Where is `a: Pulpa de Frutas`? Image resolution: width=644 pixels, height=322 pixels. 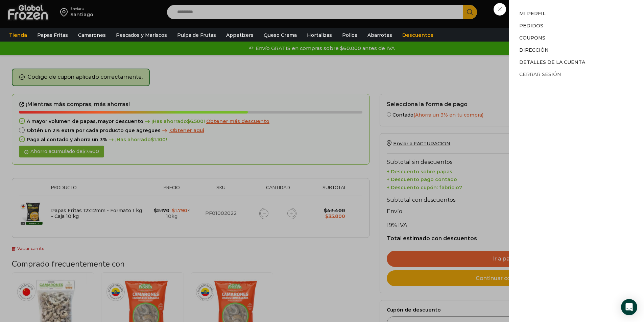 a: Pulpa de Frutas is located at coordinates (197, 35).